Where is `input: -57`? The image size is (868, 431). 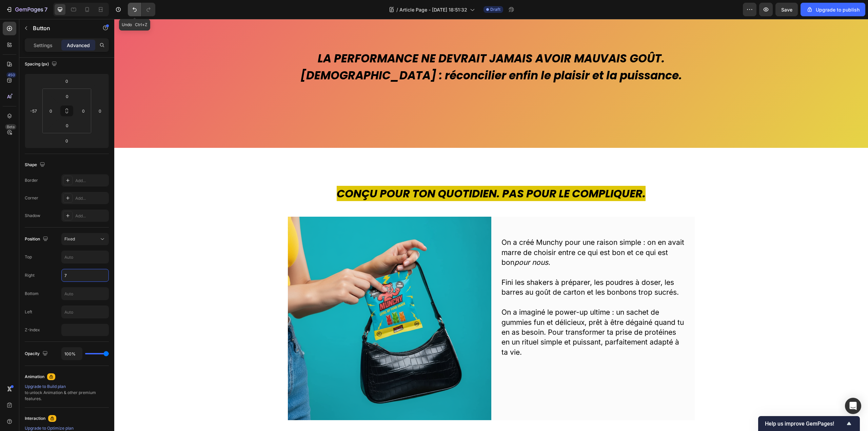 input: -57 is located at coordinates (33, 111).